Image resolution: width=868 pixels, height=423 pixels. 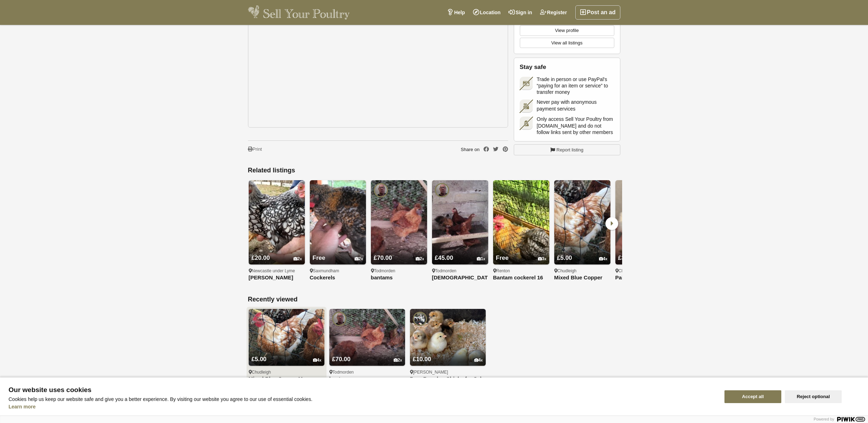 What do you see at coordinates (487, 12) in the screenshot?
I see `a: Location` at bounding box center [487, 12].